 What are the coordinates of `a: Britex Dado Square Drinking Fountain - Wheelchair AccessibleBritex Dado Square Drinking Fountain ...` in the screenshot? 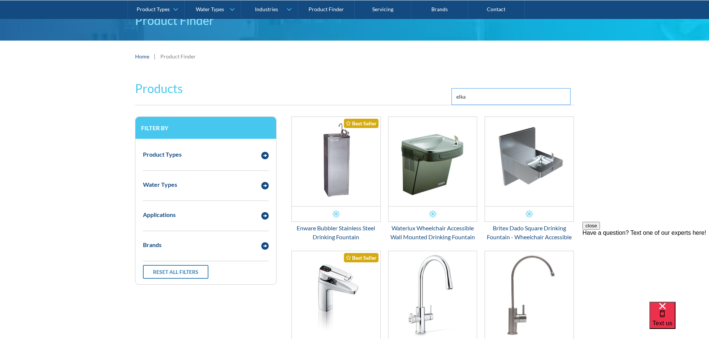 It's located at (529, 179).